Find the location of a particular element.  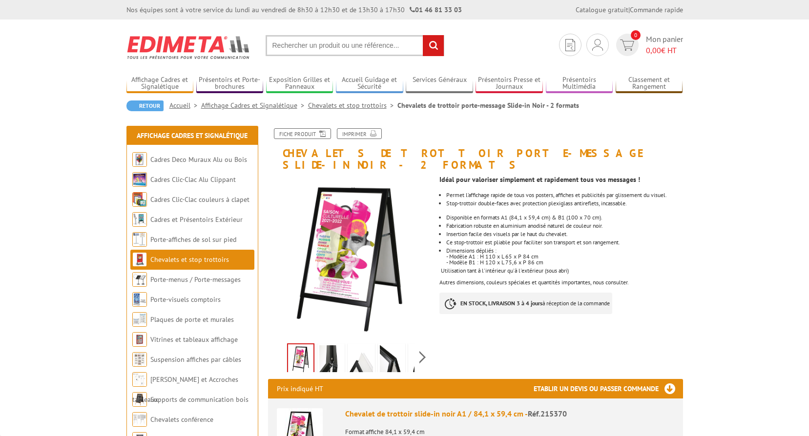

a: Porte-affiches de sol sur pied is located at coordinates (193, 240).